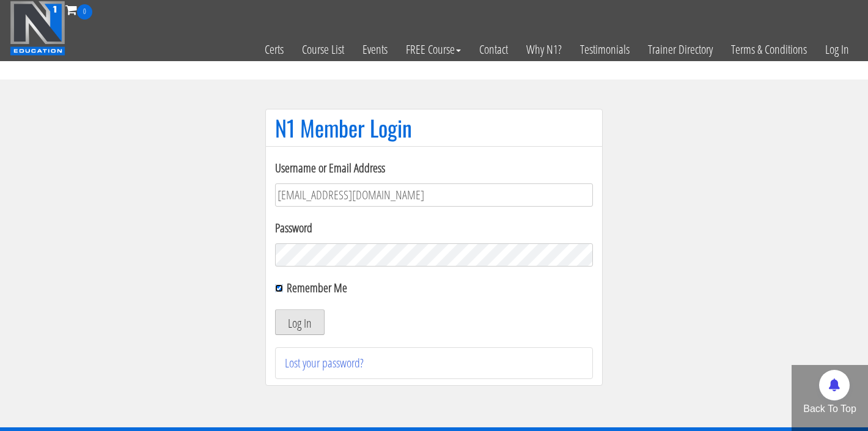 Image resolution: width=868 pixels, height=431 pixels. What do you see at coordinates (494, 50) in the screenshot?
I see `a: Contact` at bounding box center [494, 50].